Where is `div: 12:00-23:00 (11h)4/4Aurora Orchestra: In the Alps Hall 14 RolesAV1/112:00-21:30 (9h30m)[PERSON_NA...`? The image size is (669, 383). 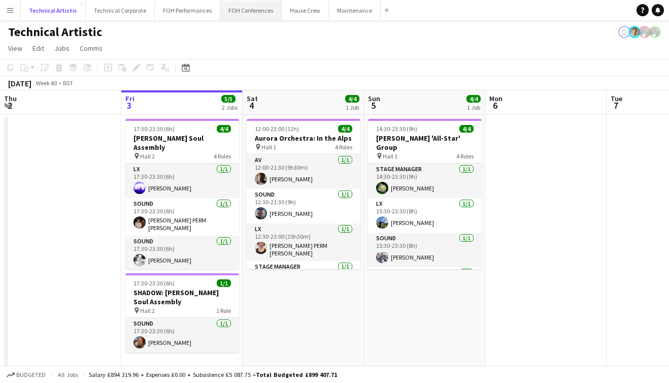
div: 12:00-23:00 (11h)4/4Aurora Orchestra: In the Alps Hall 14 RolesAV1/112:00-21:30 (9h30m)[PERSON_NA... is located at coordinates (303, 194).